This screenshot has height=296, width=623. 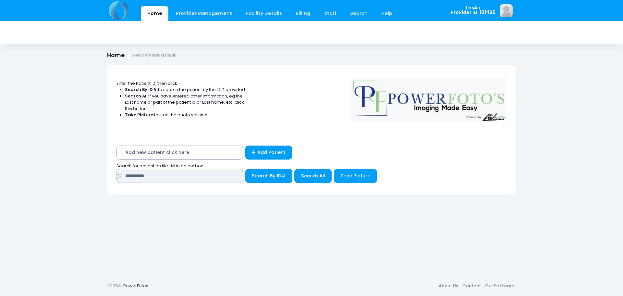 I want to click on span: LasAir Provider ID: 101485, so click(x=473, y=10).